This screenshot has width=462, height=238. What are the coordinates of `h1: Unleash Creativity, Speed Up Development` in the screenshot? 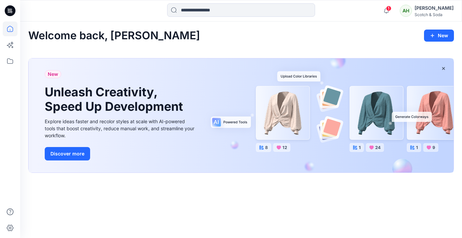 It's located at (115, 100).